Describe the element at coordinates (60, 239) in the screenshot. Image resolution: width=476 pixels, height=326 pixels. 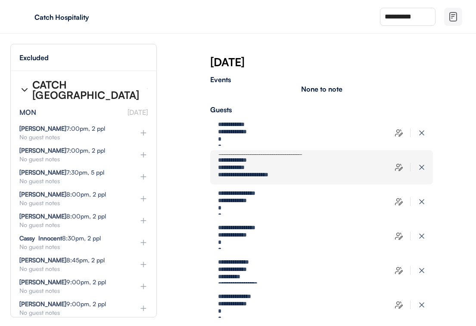
I see `div: 8:30pm, 2 ppl` at that location.